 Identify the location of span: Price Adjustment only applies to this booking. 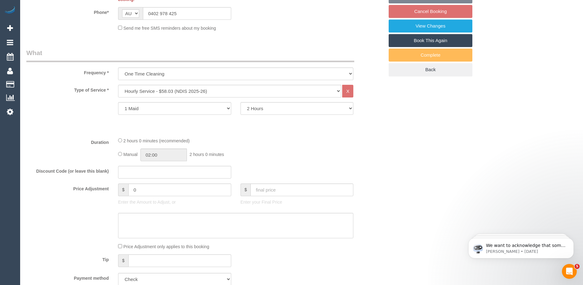
(166, 247).